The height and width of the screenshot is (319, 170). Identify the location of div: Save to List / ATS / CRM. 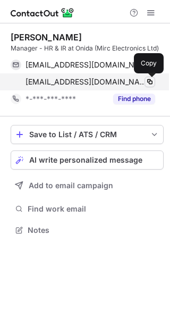
(87, 135).